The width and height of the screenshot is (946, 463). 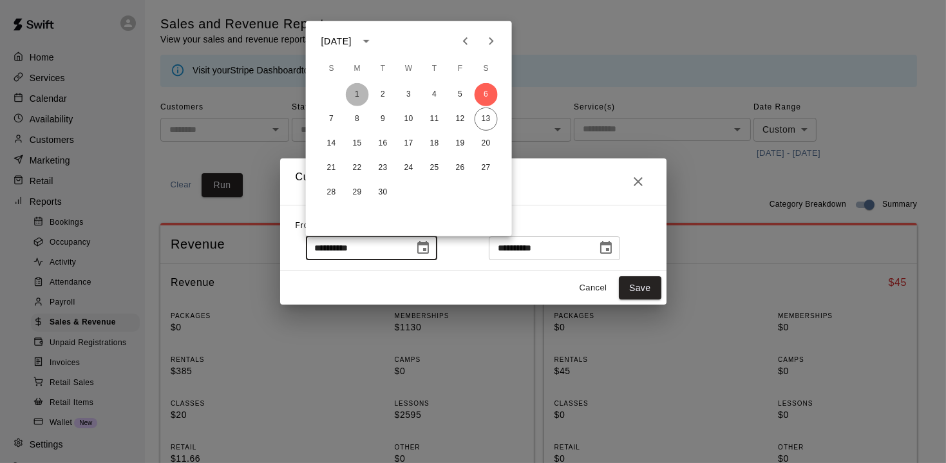 I want to click on span: From Date, so click(x=317, y=225).